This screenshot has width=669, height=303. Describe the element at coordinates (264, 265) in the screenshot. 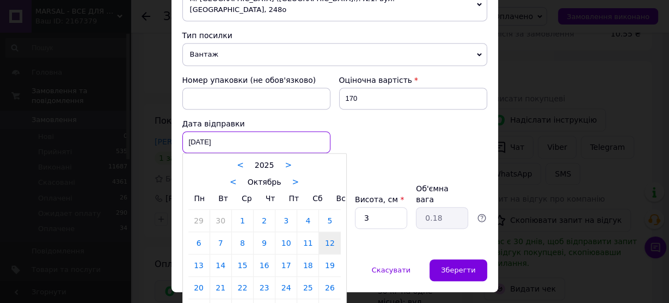

I see `a: 16` at that location.